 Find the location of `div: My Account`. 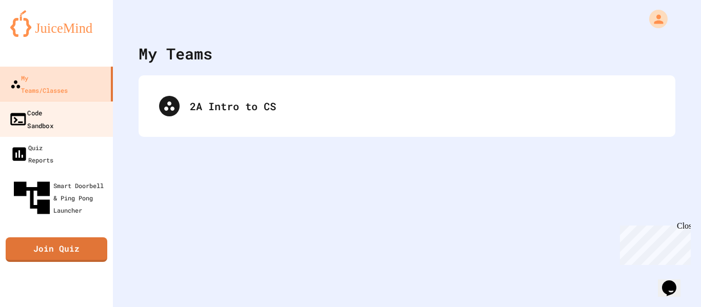

div: My Account is located at coordinates (654, 19).